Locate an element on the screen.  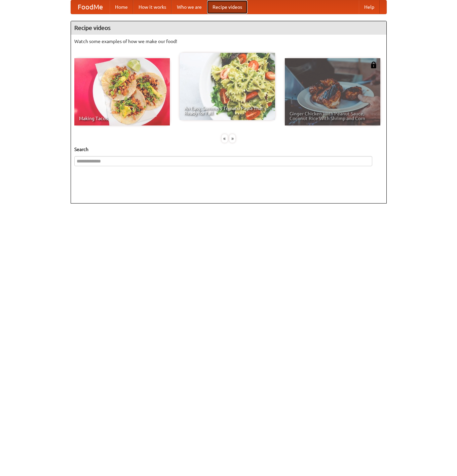
a: An Easy, Summery Tomato Pasta That's Ready for Fall is located at coordinates (227, 87).